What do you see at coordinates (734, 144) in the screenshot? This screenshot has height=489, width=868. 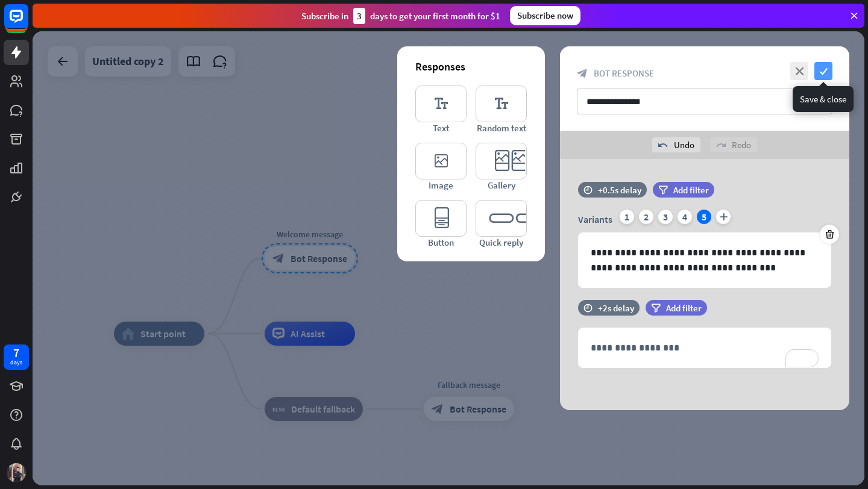 I see `div: Redo` at bounding box center [734, 144].